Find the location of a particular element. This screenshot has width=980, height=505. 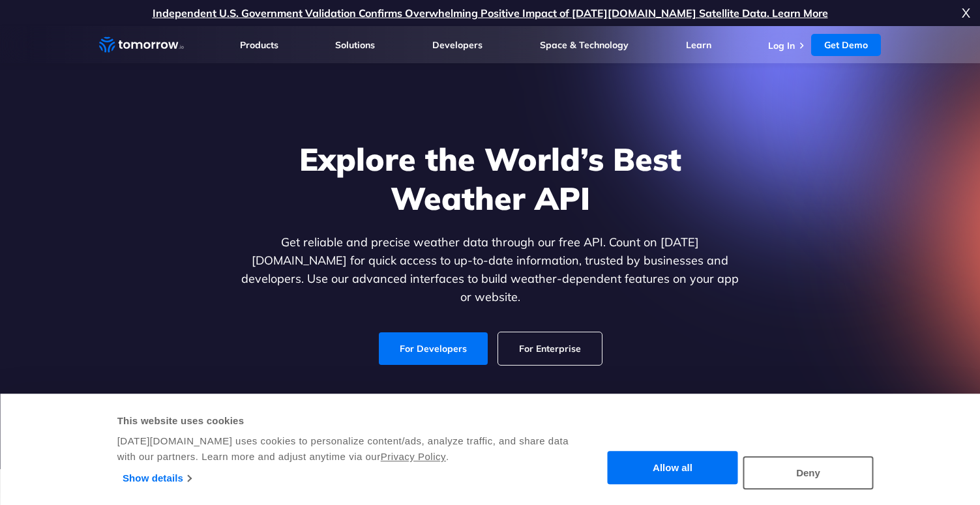

a: Products is located at coordinates (259, 45).